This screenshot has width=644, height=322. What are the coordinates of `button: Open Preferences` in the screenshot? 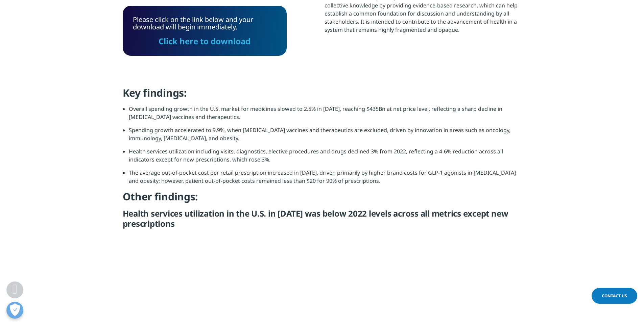 It's located at (15, 310).